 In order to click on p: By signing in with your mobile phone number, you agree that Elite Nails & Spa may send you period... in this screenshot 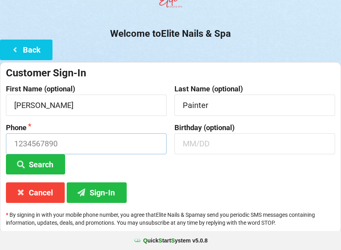, I will do `click(171, 218)`.